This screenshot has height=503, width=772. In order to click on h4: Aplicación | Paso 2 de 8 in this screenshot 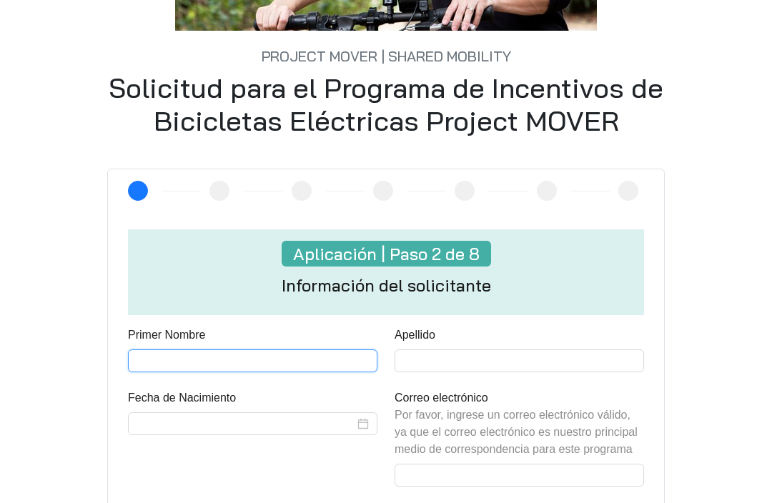, I will do `click(386, 254)`.